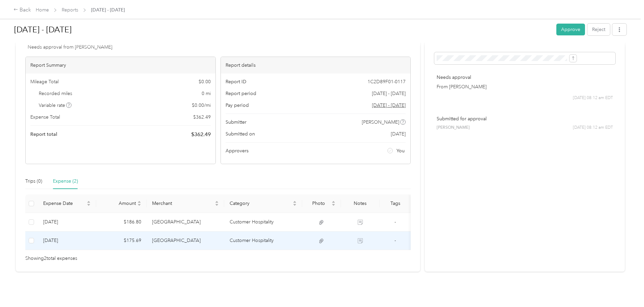 This screenshot has width=644, height=307. What do you see at coordinates (51, 258) in the screenshot?
I see `span: Showing 2 total expenses` at bounding box center [51, 258].